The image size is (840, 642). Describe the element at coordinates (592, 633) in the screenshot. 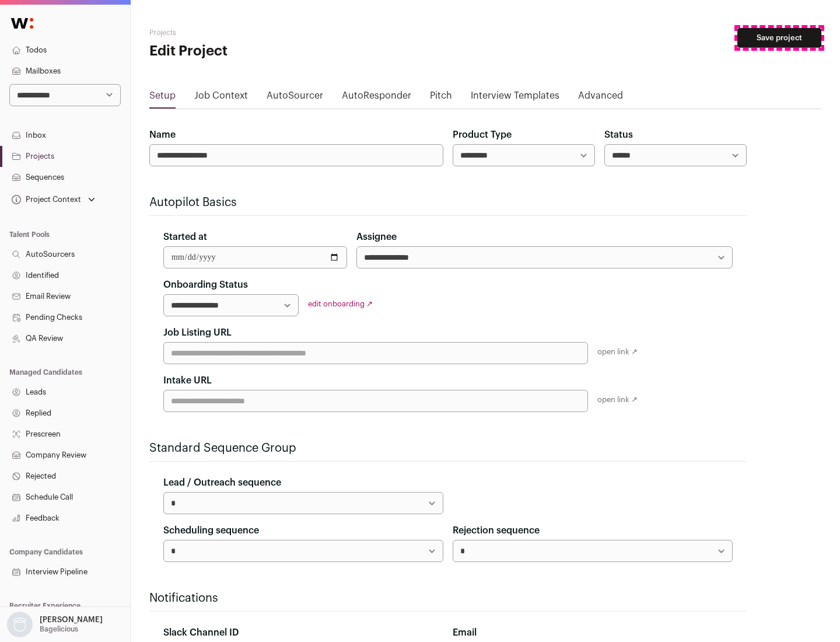

I see `div: Email` at that location.